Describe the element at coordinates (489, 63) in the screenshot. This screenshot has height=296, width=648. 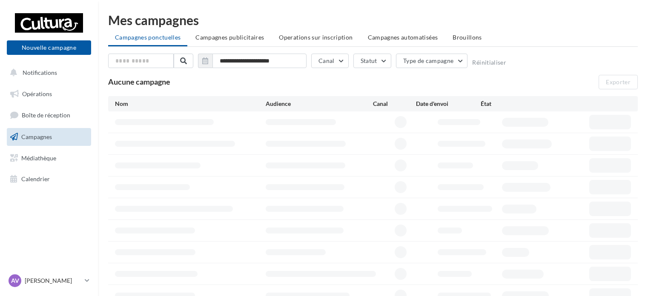
I see `button: Réinitialiser` at that location.